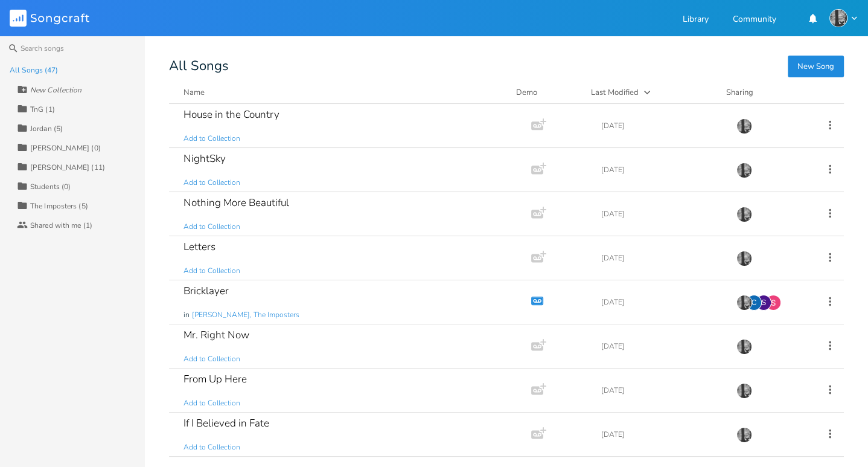 The image size is (868, 467). Describe the element at coordinates (652, 92) in the screenshot. I see `button: Last Modified` at that location.